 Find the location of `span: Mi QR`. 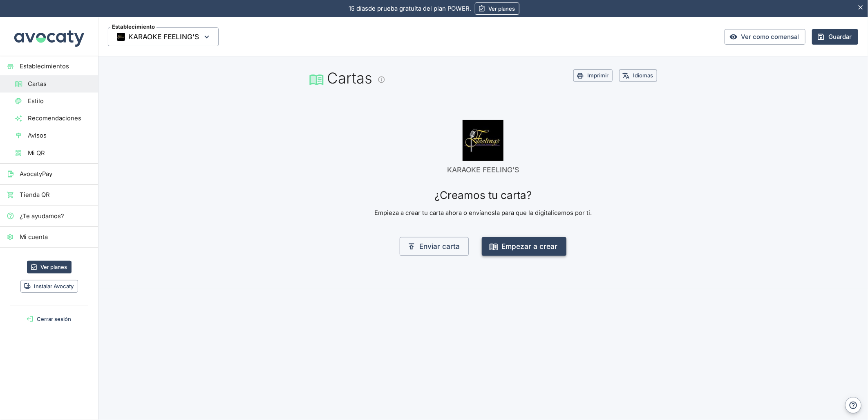

span: Mi QR is located at coordinates (60, 153).